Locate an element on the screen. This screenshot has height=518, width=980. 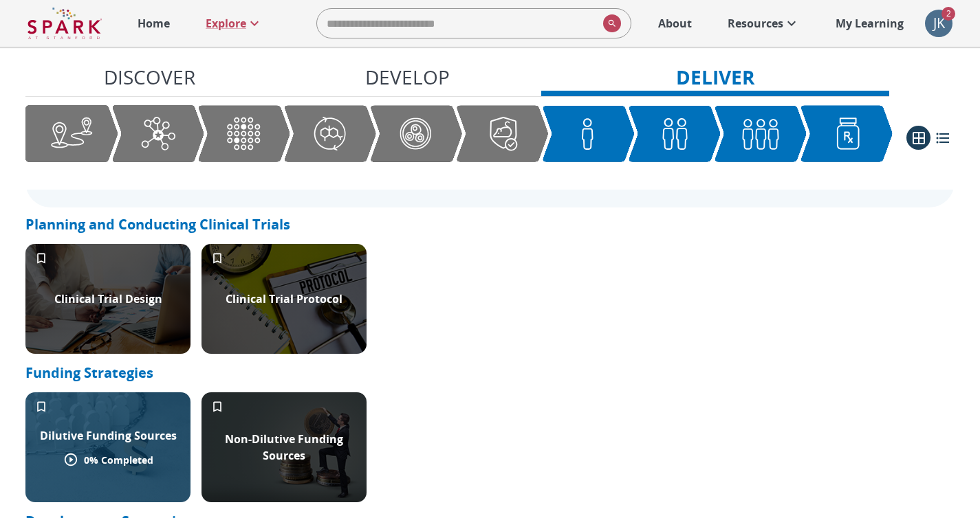
p: Discover is located at coordinates (149, 77).